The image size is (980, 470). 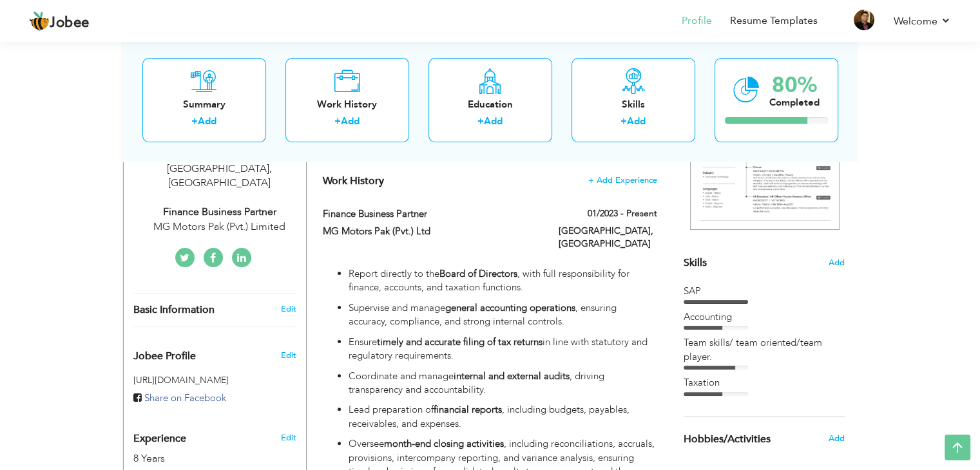 I want to click on a: Jobee, so click(x=59, y=21).